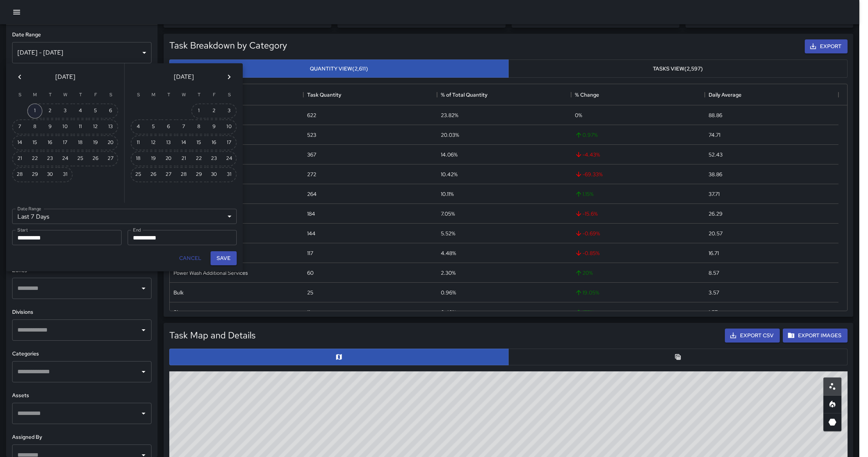  What do you see at coordinates (224, 258) in the screenshot?
I see `button: Save` at bounding box center [224, 258].